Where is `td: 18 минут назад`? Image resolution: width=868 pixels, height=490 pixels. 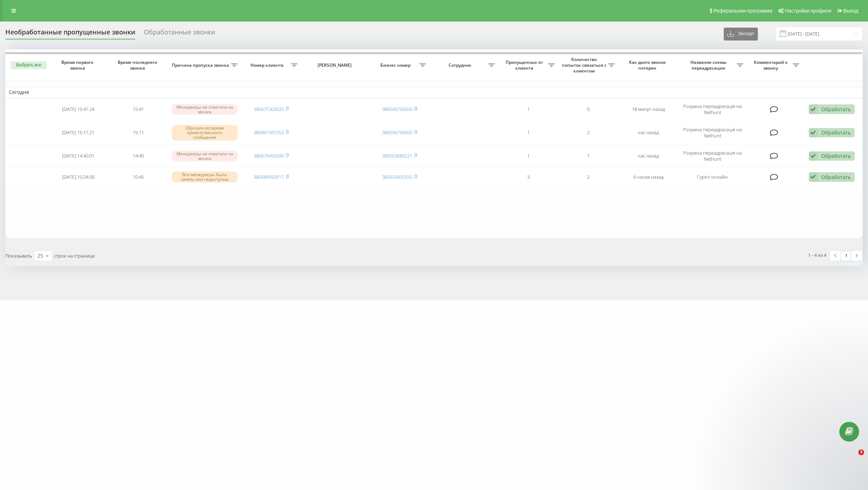 td: 18 минут назад is located at coordinates (648, 109).